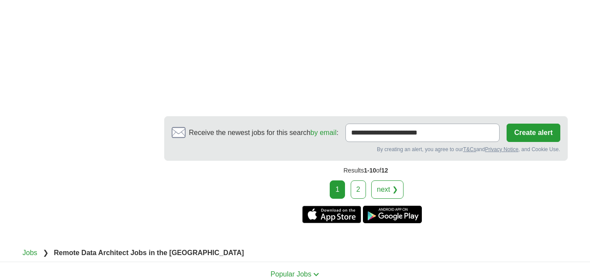 Image resolution: width=590 pixels, height=280 pixels. Describe the element at coordinates (291, 274) in the screenshot. I see `span: Popular Jobs` at that location.